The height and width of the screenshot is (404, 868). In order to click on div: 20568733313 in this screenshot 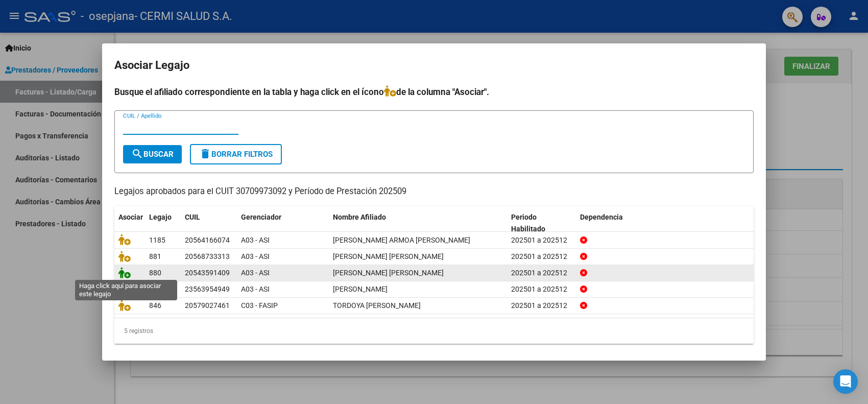, I will do `click(207, 256)`.